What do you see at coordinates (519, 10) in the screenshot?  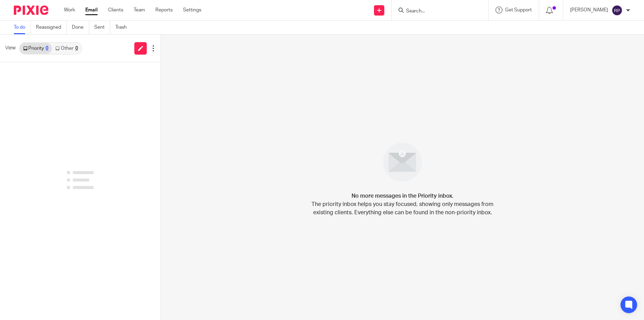 I see `span: Get Support` at bounding box center [519, 10].